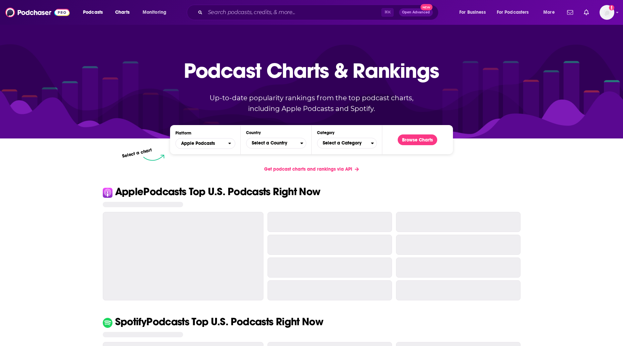 This screenshot has width=623, height=346. What do you see at coordinates (387, 12) in the screenshot?
I see `span: ⌘ K` at bounding box center [387, 12].